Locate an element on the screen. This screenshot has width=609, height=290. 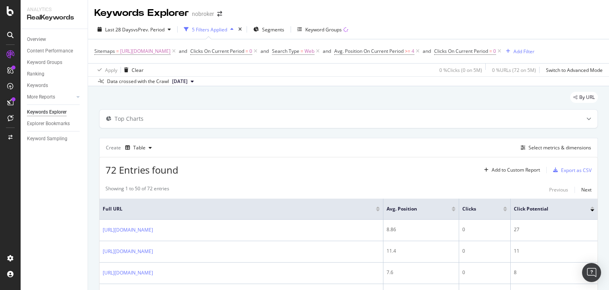
div: Keyword Sampling is located at coordinates (47, 138).